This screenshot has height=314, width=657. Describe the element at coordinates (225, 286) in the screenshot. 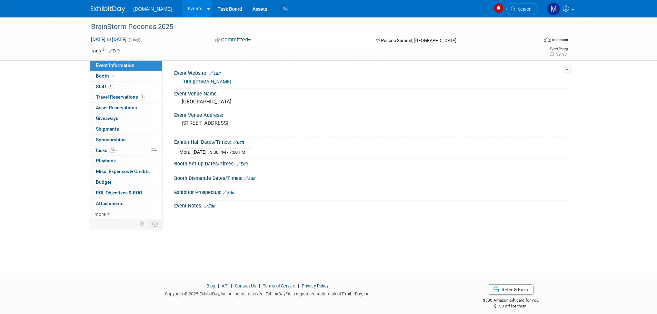

I see `a: API` at that location.